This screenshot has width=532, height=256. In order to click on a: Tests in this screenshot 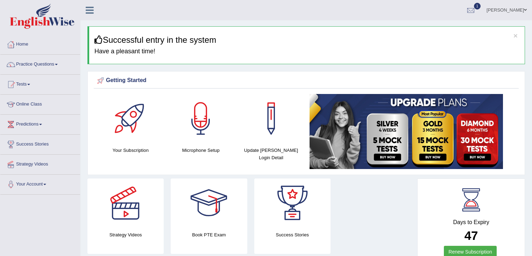, I will do `click(40, 83)`.